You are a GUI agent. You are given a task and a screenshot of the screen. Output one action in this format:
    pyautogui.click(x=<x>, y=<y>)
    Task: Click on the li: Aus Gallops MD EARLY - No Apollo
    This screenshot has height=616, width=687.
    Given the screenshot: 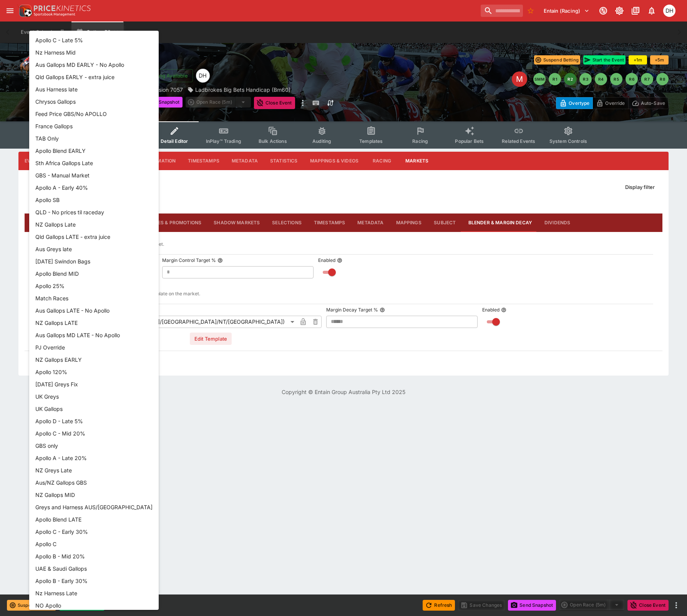 What is the action you would take?
    pyautogui.click(x=94, y=65)
    